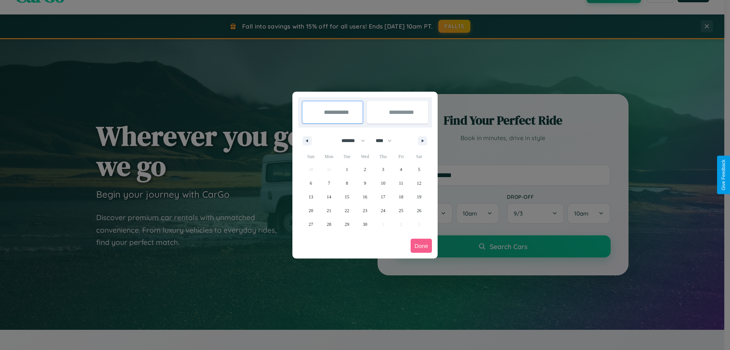 This screenshot has width=730, height=350. I want to click on span: 5, so click(419, 169).